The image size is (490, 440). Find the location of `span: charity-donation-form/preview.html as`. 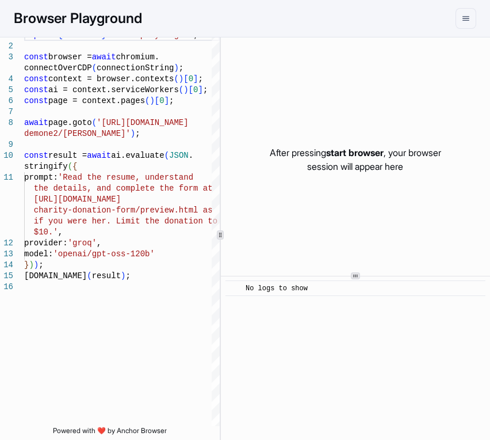

span: charity-donation-form/preview.html as is located at coordinates (123, 210).